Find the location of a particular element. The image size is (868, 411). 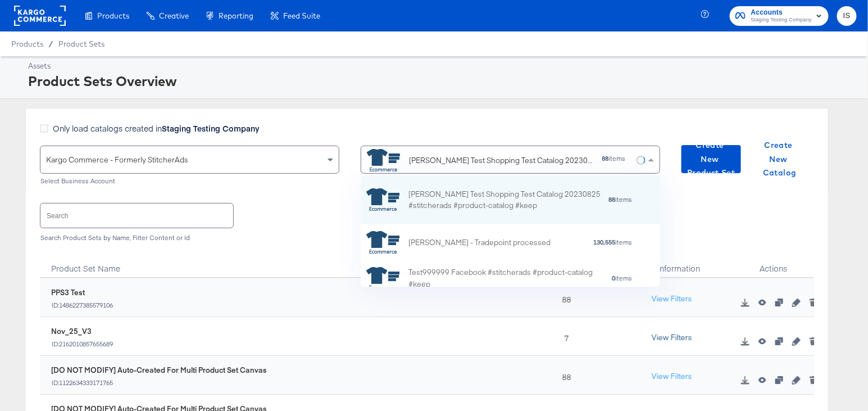

div: Test999999 Facebook #stitcherads #product-catalog #keep is located at coordinates (507, 278).